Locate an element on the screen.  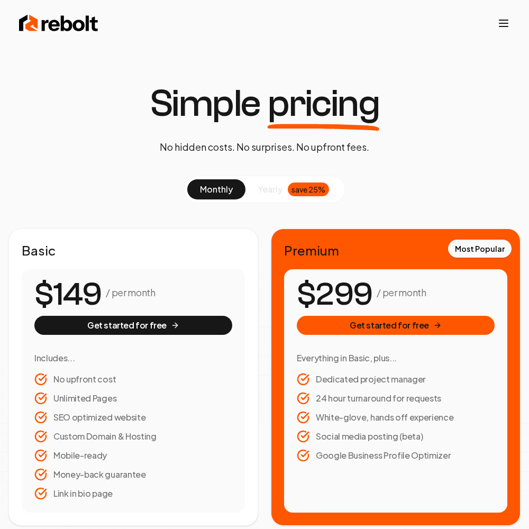
li: White-glove, hands off experience is located at coordinates (396, 417).